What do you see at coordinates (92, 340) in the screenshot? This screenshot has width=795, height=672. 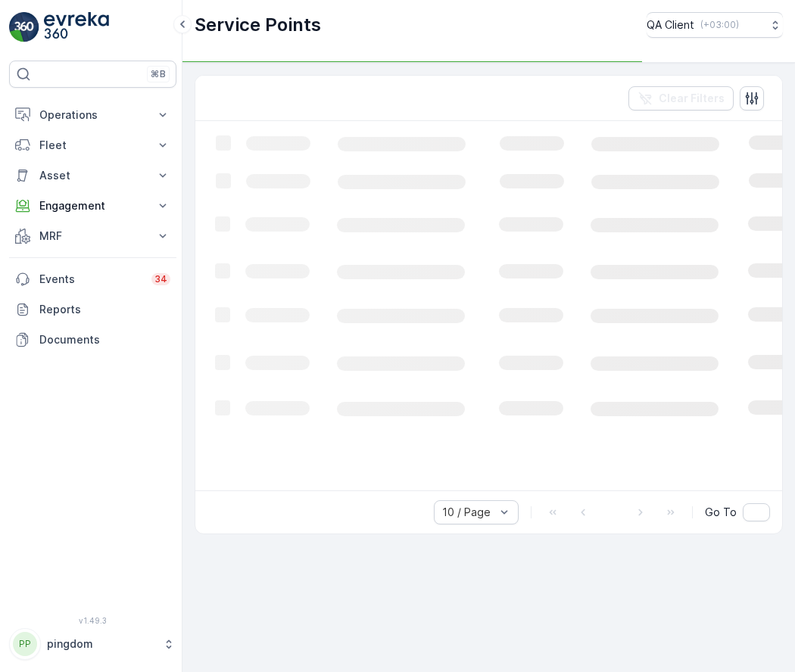 I see `a: Documents` at bounding box center [92, 340].